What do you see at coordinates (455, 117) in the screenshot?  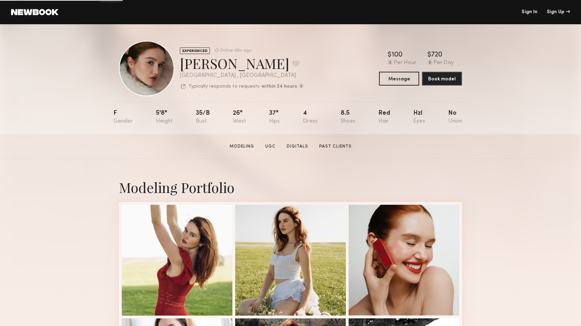 I see `div: No` at bounding box center [455, 117].